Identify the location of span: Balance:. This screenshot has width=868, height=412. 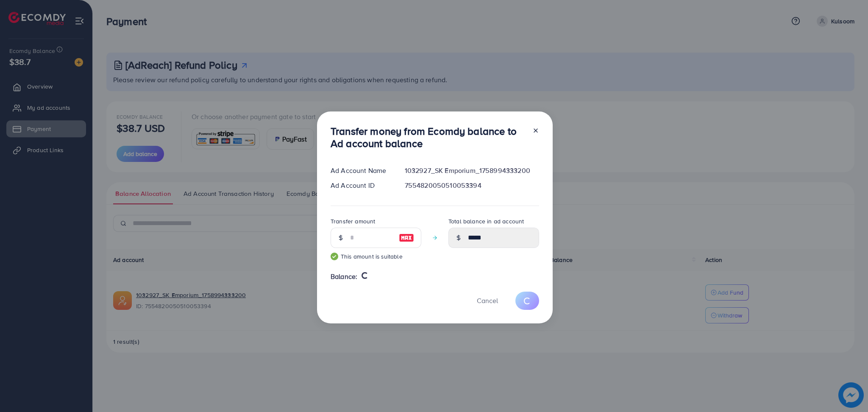
(344, 276).